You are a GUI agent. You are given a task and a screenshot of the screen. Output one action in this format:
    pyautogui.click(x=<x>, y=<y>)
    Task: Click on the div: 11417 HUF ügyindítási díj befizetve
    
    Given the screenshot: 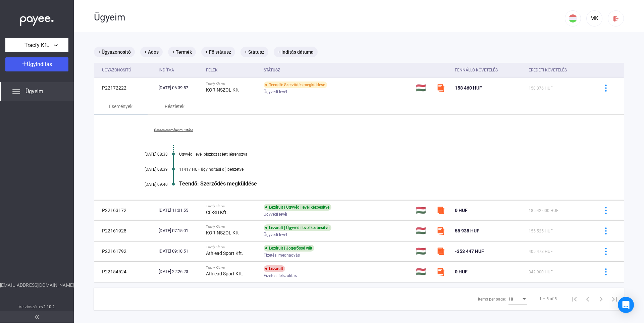 What is the action you would take?
    pyautogui.click(x=384, y=170)
    